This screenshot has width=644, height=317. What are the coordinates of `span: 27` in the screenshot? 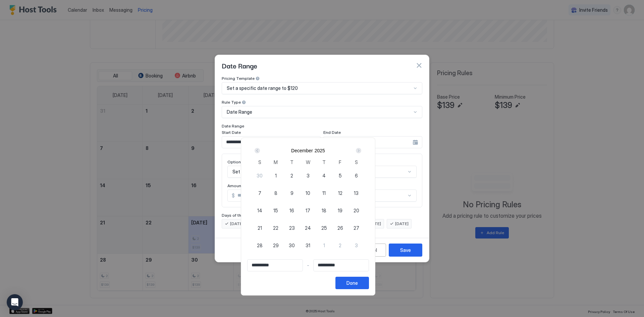 It's located at (356, 228).